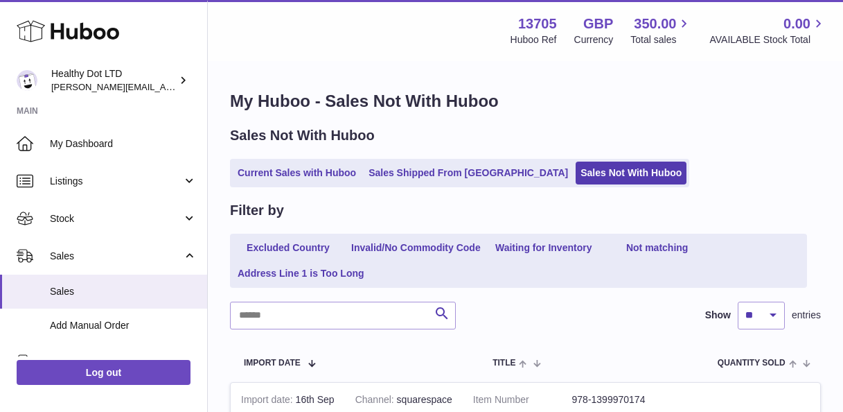  What do you see at coordinates (544, 247) in the screenshot?
I see `a: Waiting for Inventory` at bounding box center [544, 247].